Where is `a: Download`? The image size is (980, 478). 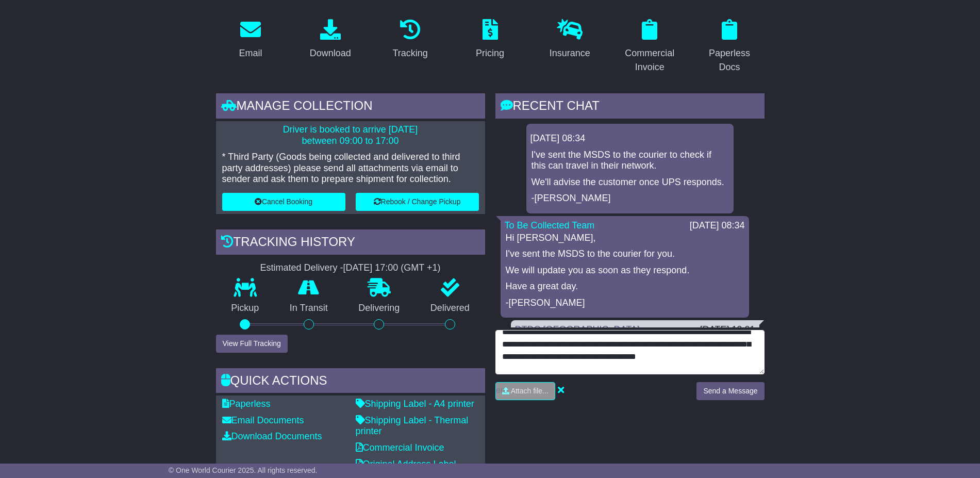
a: Download is located at coordinates (331, 40).